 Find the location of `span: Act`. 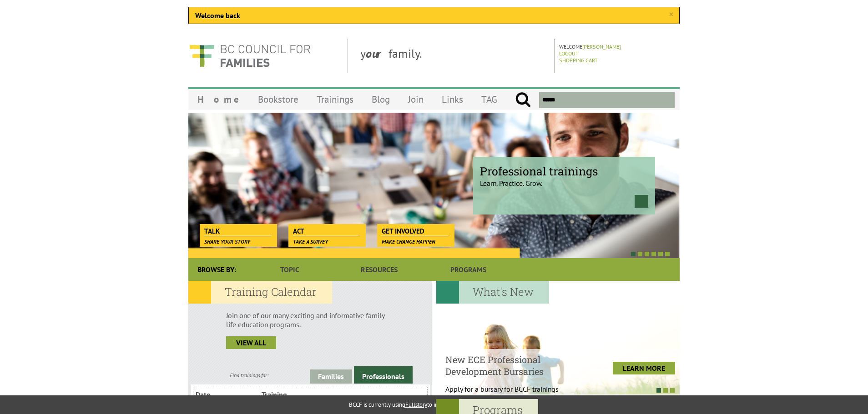

span: Act is located at coordinates (326, 231).